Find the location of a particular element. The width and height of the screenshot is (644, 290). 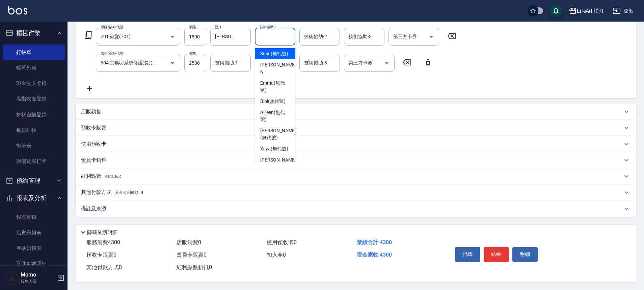

div: 紅利點數剩餘點數: 0 is located at coordinates (356, 176).